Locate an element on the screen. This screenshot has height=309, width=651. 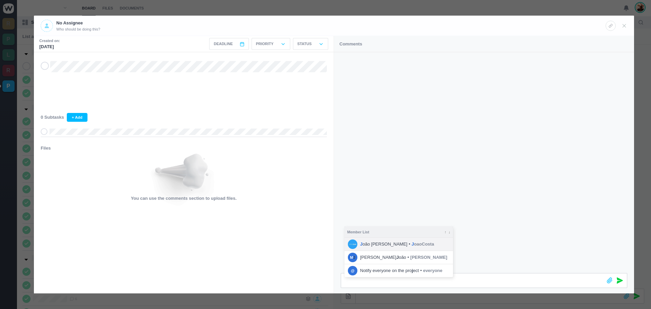
small: Created on: is located at coordinates (50, 41).